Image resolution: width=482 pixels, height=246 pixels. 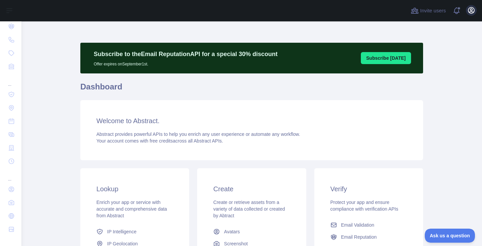 I want to click on h3: Create, so click(x=251, y=189).